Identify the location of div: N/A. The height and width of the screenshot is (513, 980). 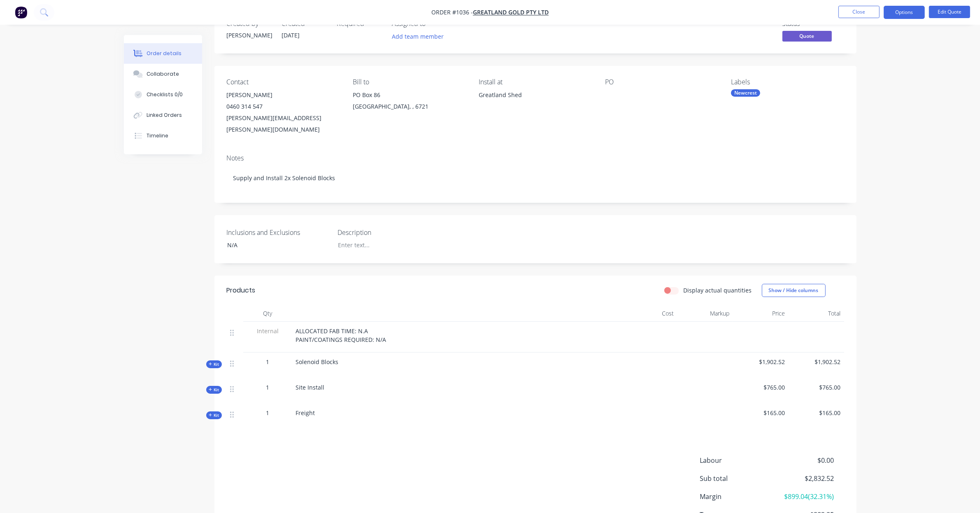
(272, 245).